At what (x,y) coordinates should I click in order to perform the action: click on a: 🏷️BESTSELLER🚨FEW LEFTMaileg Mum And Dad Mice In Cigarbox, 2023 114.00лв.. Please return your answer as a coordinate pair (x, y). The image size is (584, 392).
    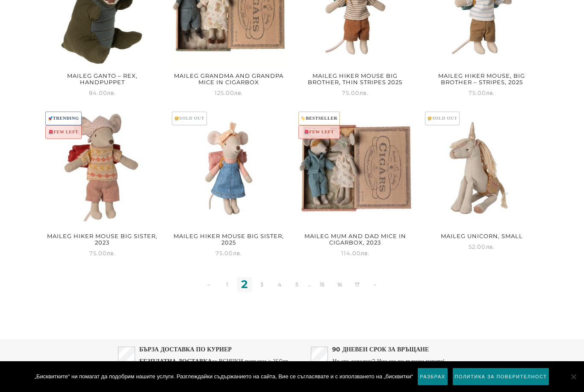
    Looking at the image, I should click on (355, 185).